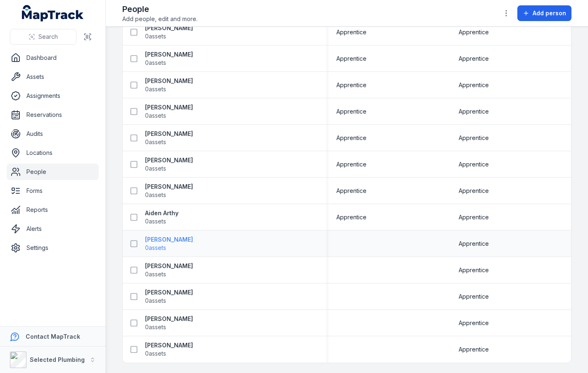 This screenshot has width=588, height=373. Describe the element at coordinates (52, 77) in the screenshot. I see `a: Assets` at that location.